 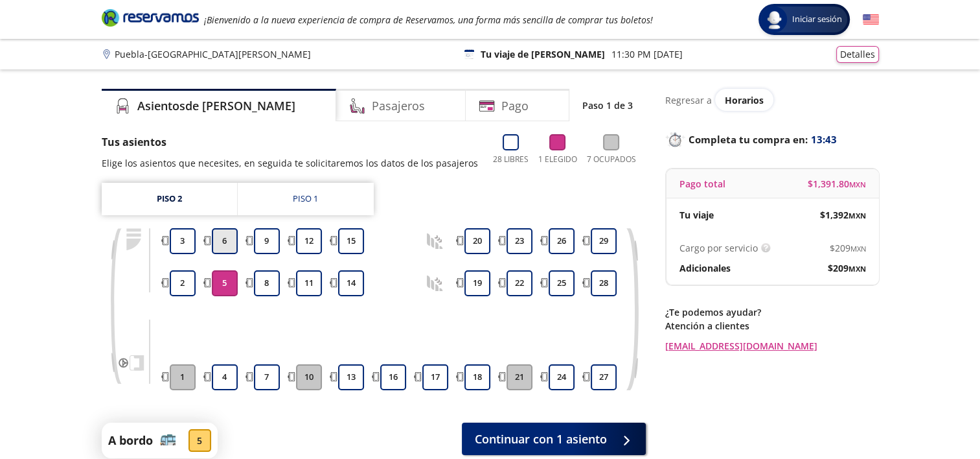 I want to click on p: Pago total, so click(x=702, y=183).